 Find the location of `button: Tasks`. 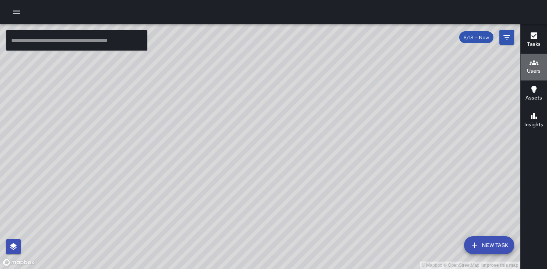

button: Tasks is located at coordinates (534, 40).